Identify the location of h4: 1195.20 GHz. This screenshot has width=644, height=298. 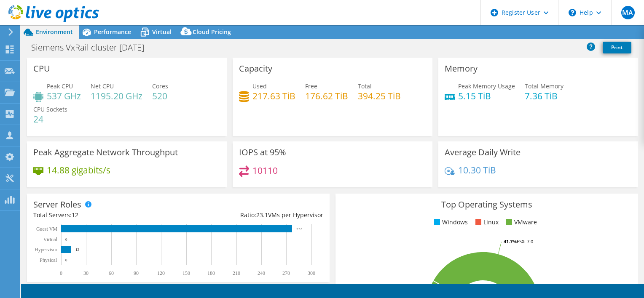
(116, 96).